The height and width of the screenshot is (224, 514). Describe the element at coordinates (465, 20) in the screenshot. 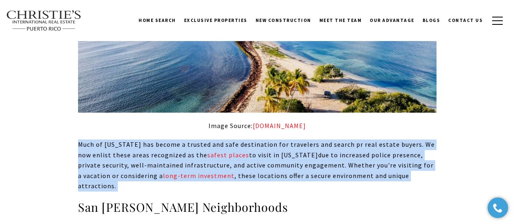

I see `span: Contact Us` at that location.